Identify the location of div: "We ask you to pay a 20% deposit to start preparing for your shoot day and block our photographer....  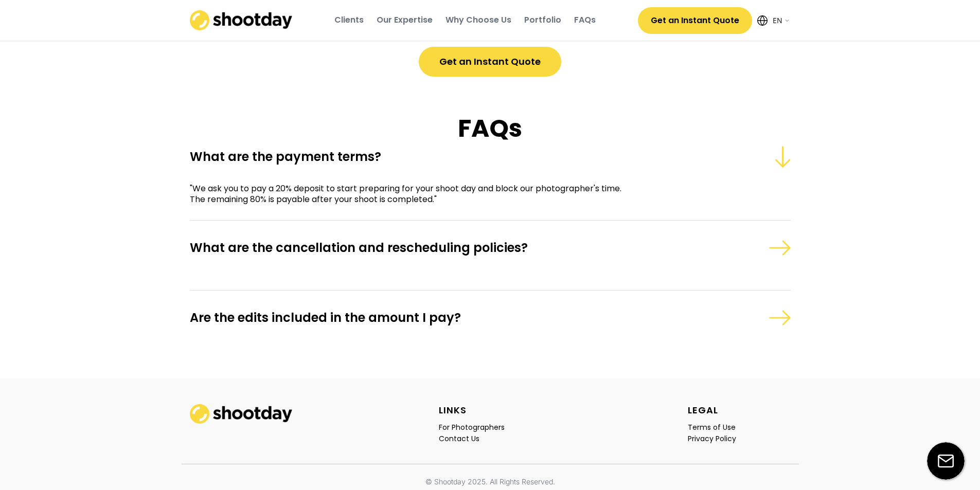
(479, 194).